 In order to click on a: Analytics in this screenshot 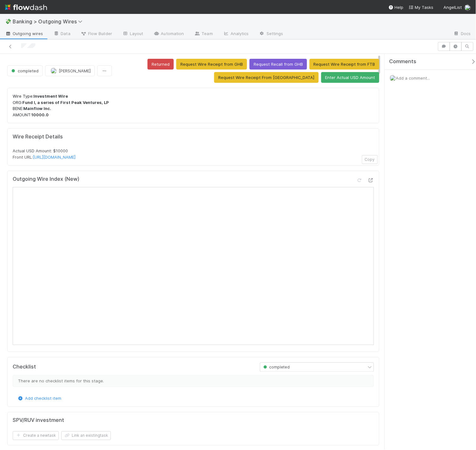, I will do `click(236, 34)`.